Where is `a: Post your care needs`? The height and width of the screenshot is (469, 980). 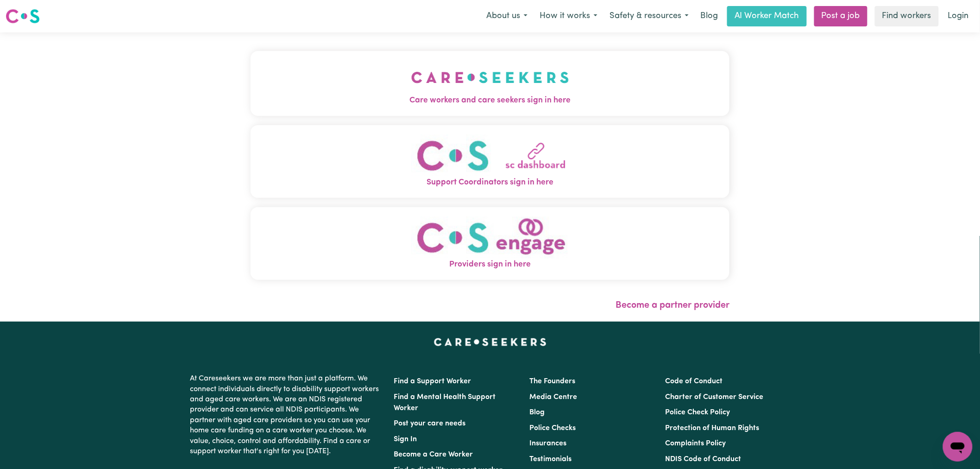
a: Post your care needs is located at coordinates (430, 424).